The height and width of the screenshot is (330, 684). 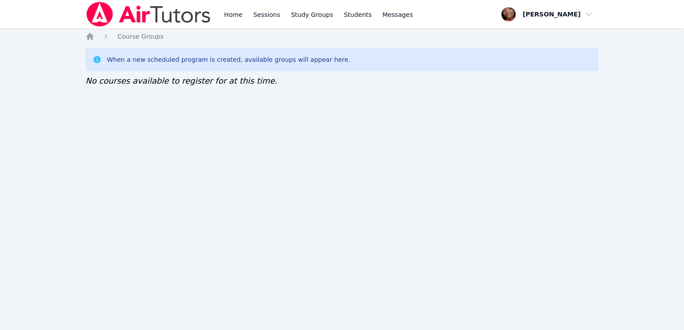 I want to click on img: Air Tutors, so click(x=148, y=14).